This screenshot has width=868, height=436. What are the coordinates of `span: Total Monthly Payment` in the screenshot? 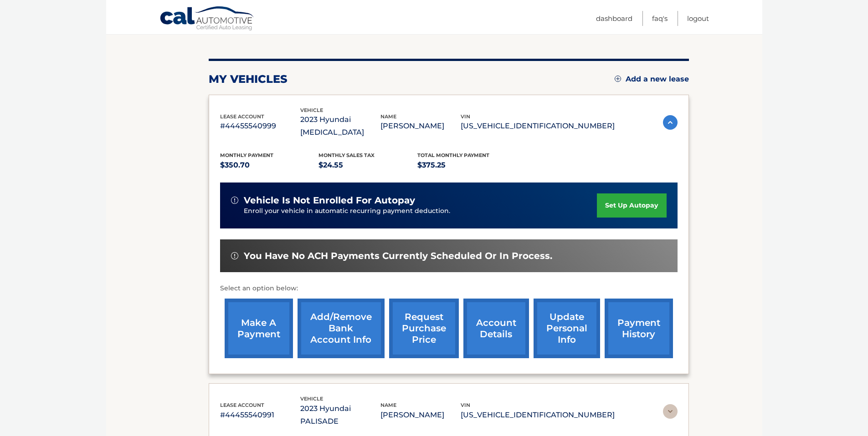 It's located at (453, 155).